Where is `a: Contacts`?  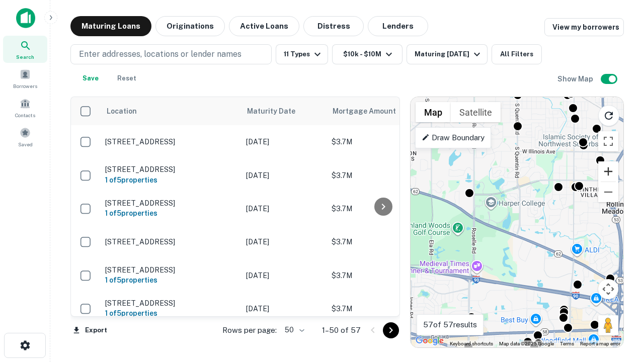 a: Contacts is located at coordinates (25, 108).